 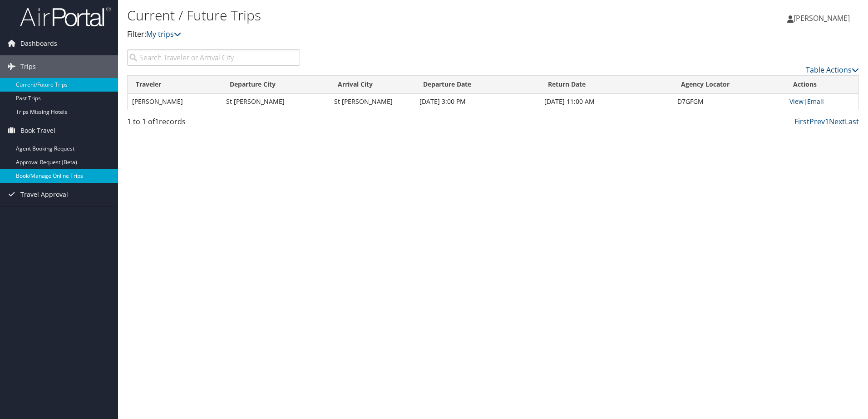 I want to click on p: Filter:, so click(x=371, y=35).